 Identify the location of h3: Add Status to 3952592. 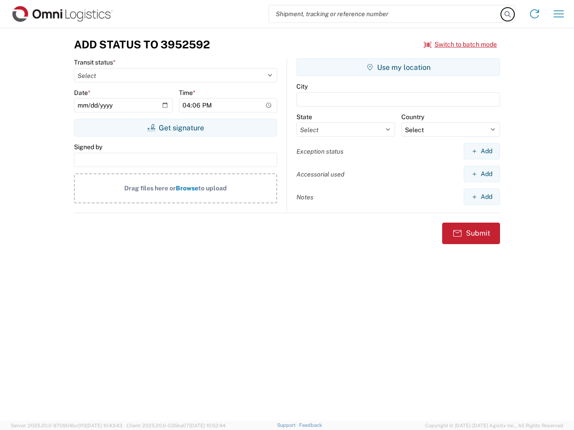
(142, 44).